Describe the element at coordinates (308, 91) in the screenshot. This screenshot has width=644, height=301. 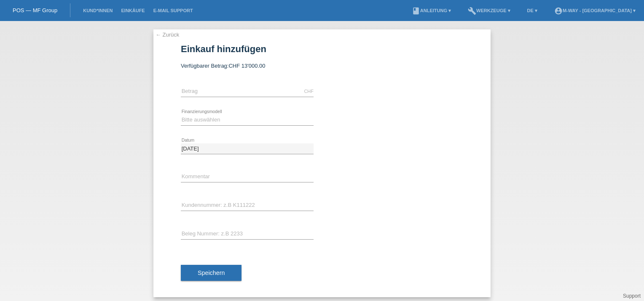
I see `div: CHF` at that location.